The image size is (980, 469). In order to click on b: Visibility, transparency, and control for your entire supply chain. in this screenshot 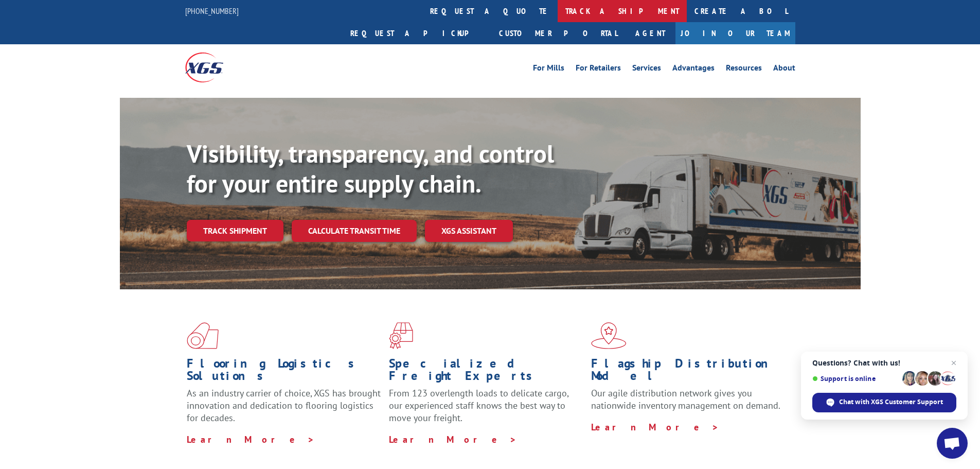, I will do `click(370, 168)`.